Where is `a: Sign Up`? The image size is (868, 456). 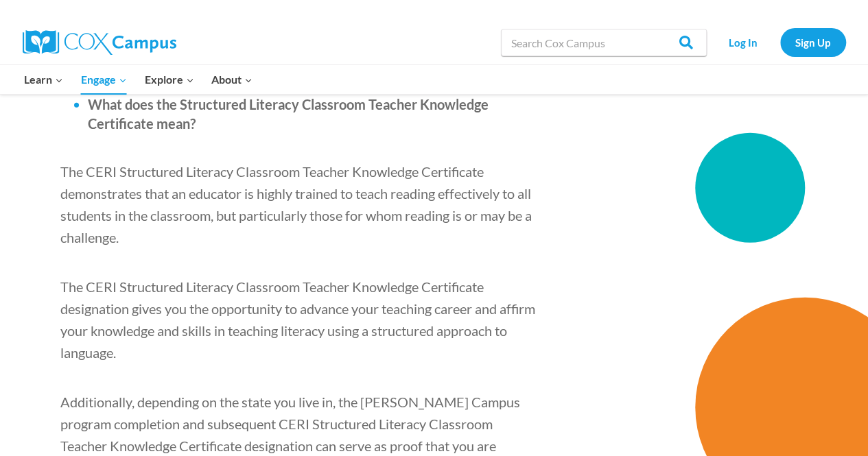 a: Sign Up is located at coordinates (813, 42).